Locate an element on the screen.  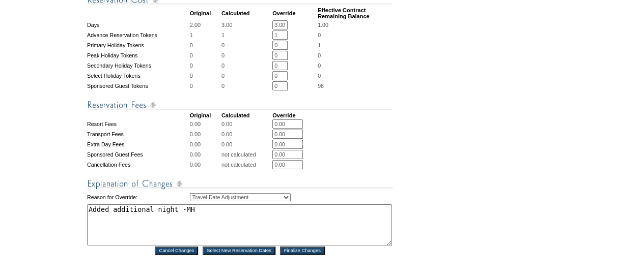
td: Advance Reservation Tokens is located at coordinates (138, 35).